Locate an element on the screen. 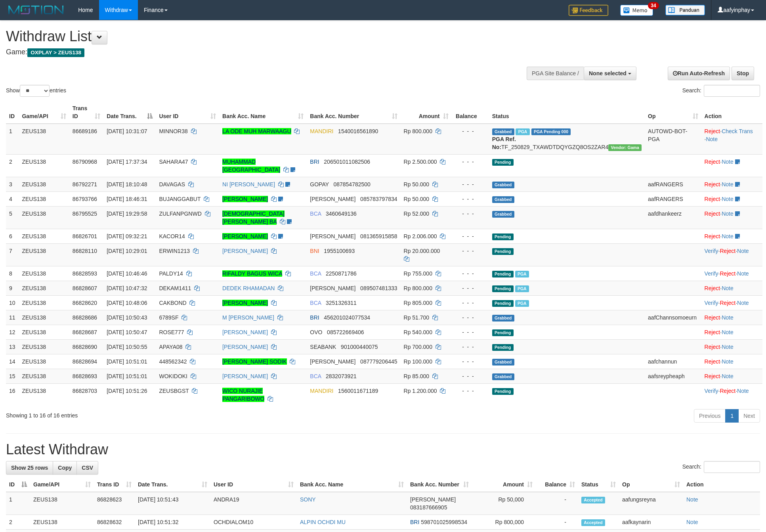 The width and height of the screenshot is (766, 532). span: BUJANGGABUT is located at coordinates (180, 199).